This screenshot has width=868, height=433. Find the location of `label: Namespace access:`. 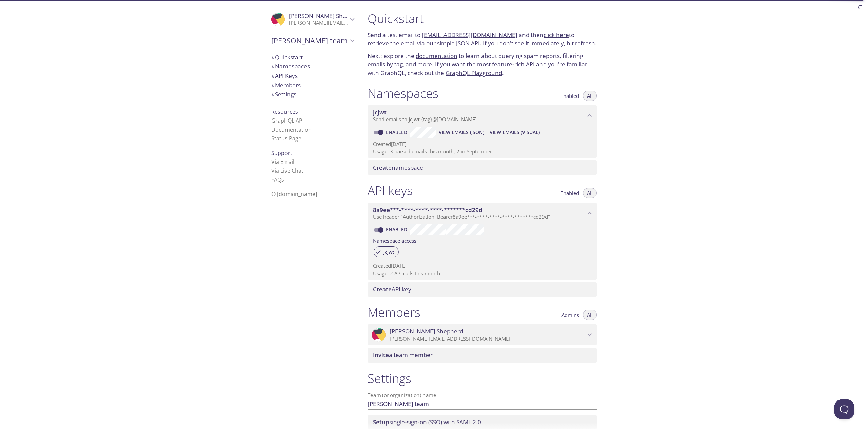

label: Namespace access: is located at coordinates (395, 241).